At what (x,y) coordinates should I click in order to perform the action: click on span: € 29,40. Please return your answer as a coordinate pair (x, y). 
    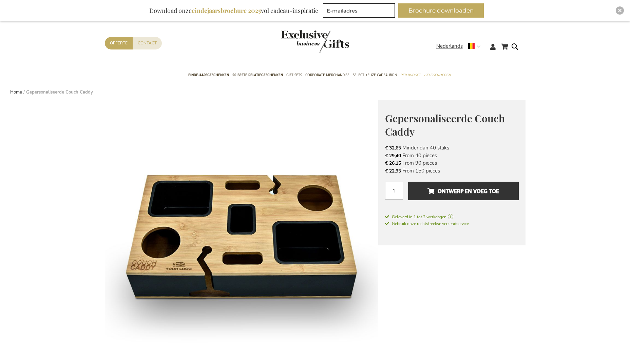
    Looking at the image, I should click on (393, 156).